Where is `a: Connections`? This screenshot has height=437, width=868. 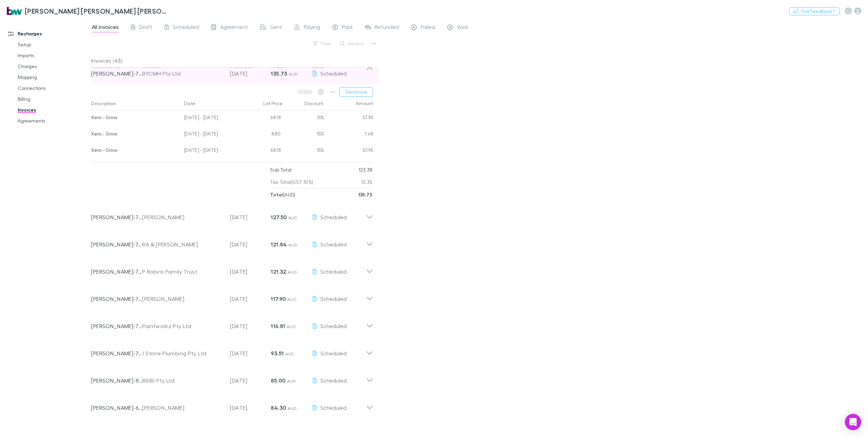
a: Connections is located at coordinates (53, 88).